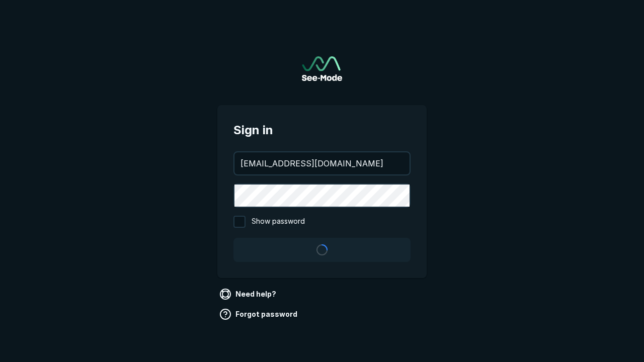 Image resolution: width=644 pixels, height=362 pixels. I want to click on img: See-Mode Logo, so click(322, 68).